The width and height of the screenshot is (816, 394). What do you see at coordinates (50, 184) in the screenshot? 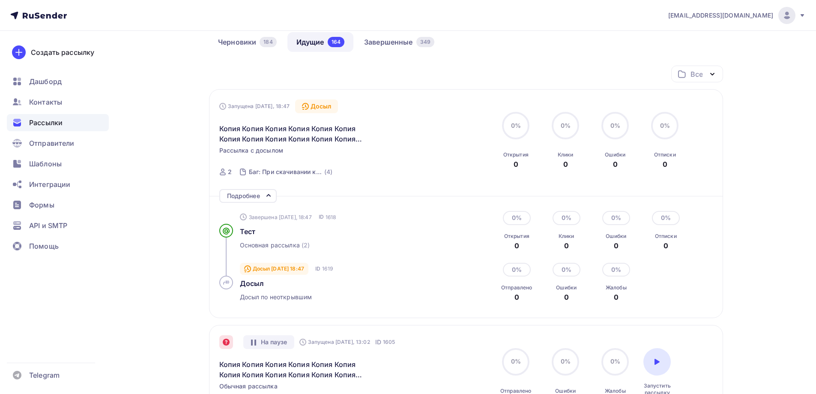
I see `span: Интеграции` at bounding box center [50, 184].